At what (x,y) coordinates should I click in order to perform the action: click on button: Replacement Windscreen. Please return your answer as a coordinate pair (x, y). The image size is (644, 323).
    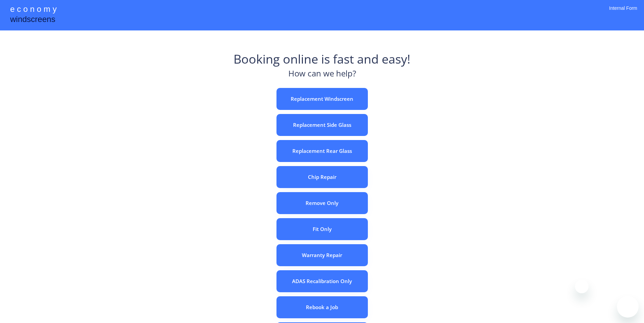
    Looking at the image, I should click on (322, 99).